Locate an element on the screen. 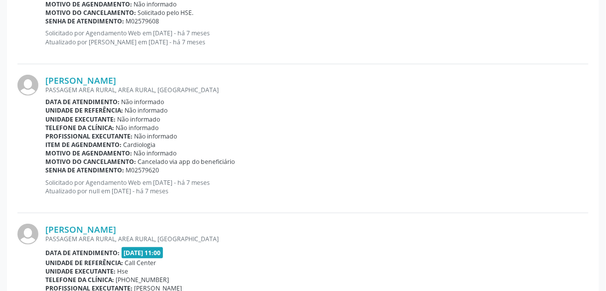 The height and width of the screenshot is (291, 606). span: Cancelado via app do beneficiário is located at coordinates (186, 161).